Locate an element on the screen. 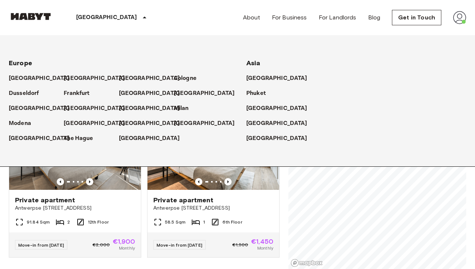  span: 2 is located at coordinates (68, 222).